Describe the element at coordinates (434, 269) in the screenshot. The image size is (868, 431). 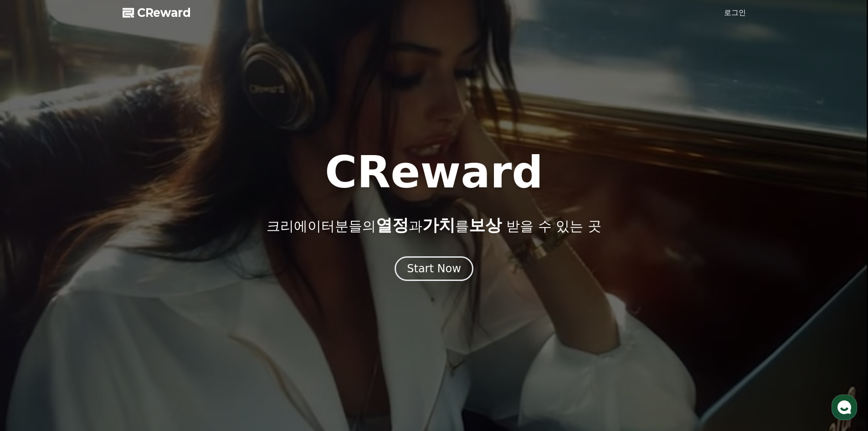
I see `div: Start Now` at that location.